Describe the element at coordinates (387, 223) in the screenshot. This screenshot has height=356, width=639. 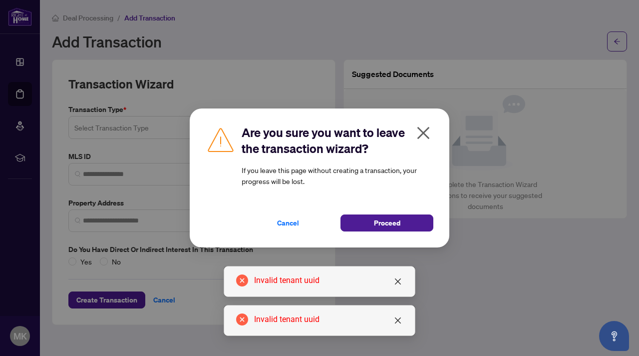
I see `span: Proceed` at that location.